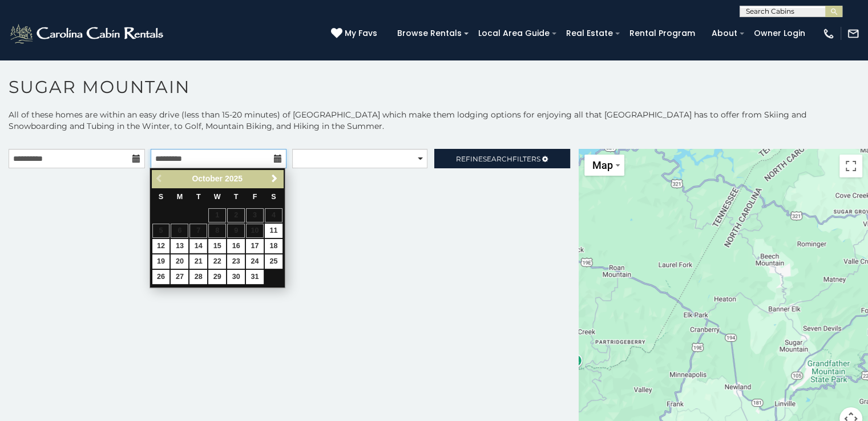 Image resolution: width=868 pixels, height=421 pixels. I want to click on a: 29, so click(217, 276).